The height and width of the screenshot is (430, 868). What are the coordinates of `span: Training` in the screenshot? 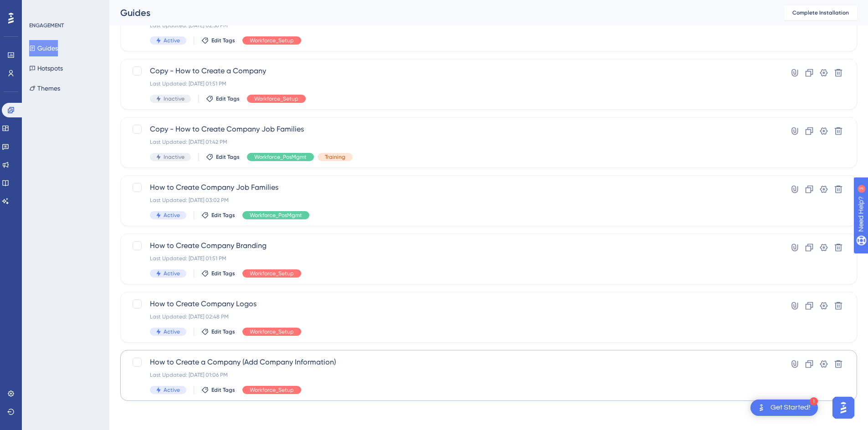 It's located at (335, 157).